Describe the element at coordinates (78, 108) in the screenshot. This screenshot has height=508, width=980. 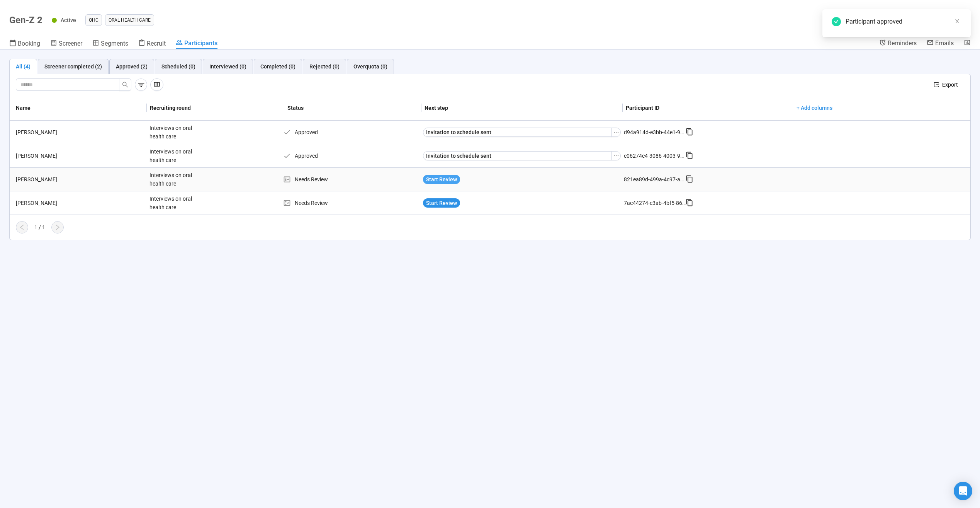
I see `th: Name` at that location.